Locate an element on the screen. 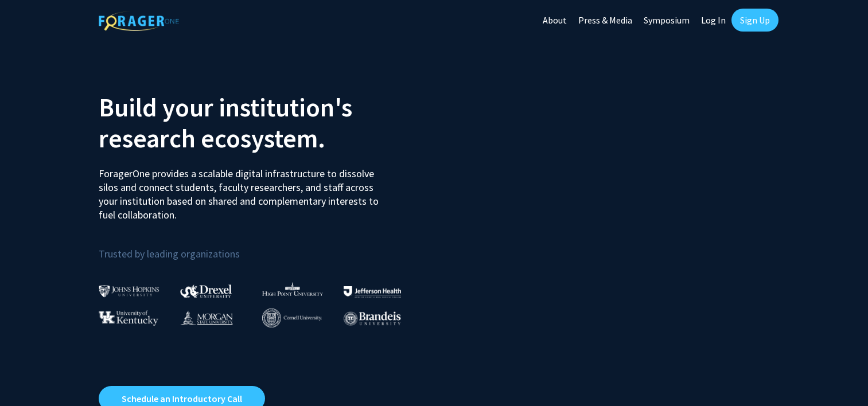 This screenshot has height=406, width=868. img: University of Kentucky is located at coordinates (129, 318).